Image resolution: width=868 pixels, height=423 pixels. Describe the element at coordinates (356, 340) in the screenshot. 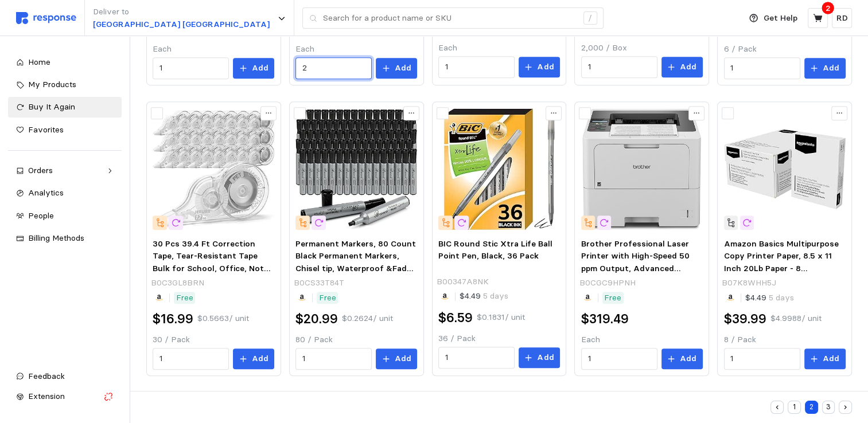

I see `p: 80 / Pack` at that location.